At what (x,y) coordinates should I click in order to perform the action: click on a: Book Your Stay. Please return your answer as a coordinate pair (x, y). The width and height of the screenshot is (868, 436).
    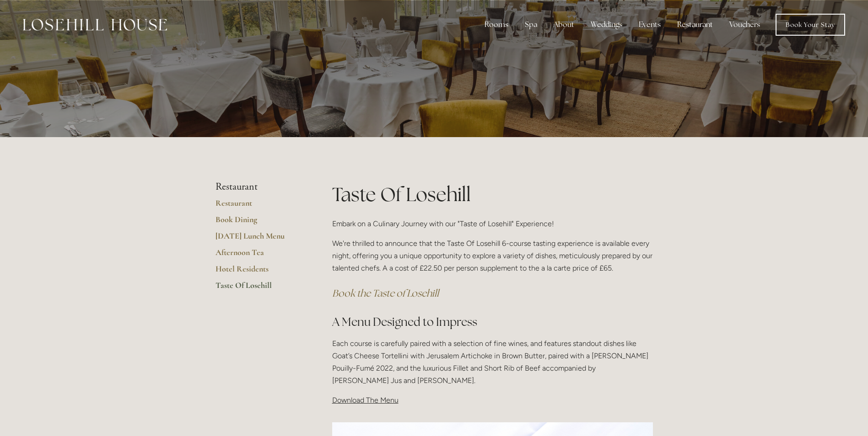
    Looking at the image, I should click on (811, 25).